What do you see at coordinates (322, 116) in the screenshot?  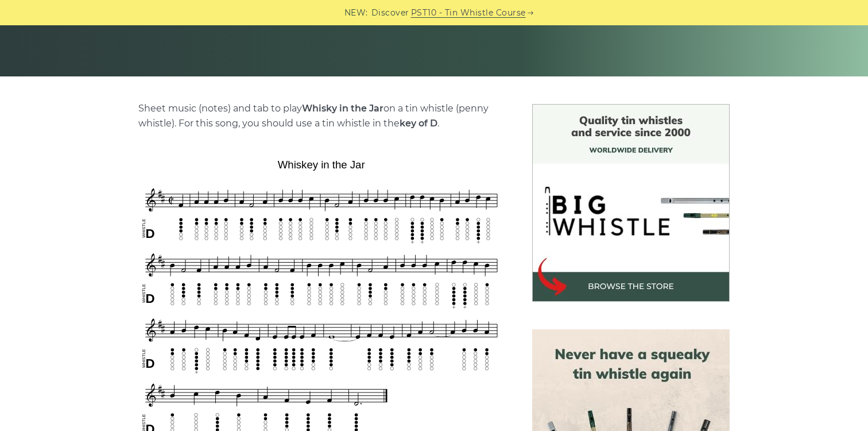 I see `p: Sheet music (notes) and tab to play on a tin whistle (penny whistle). For this song, you should u...` at bounding box center [322, 116].